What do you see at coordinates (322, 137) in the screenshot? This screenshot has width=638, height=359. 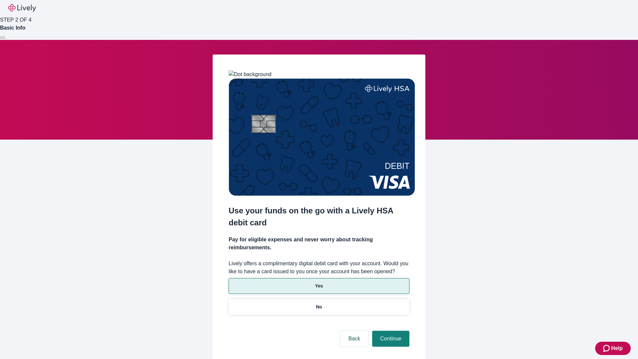 I see `img: Debit card` at bounding box center [322, 137].